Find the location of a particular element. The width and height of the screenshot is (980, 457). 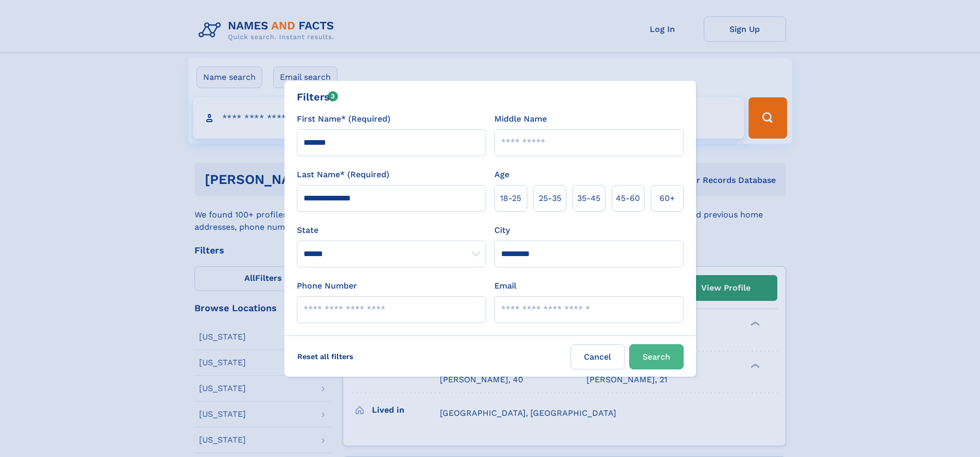

div: Filters is located at coordinates (317, 97).